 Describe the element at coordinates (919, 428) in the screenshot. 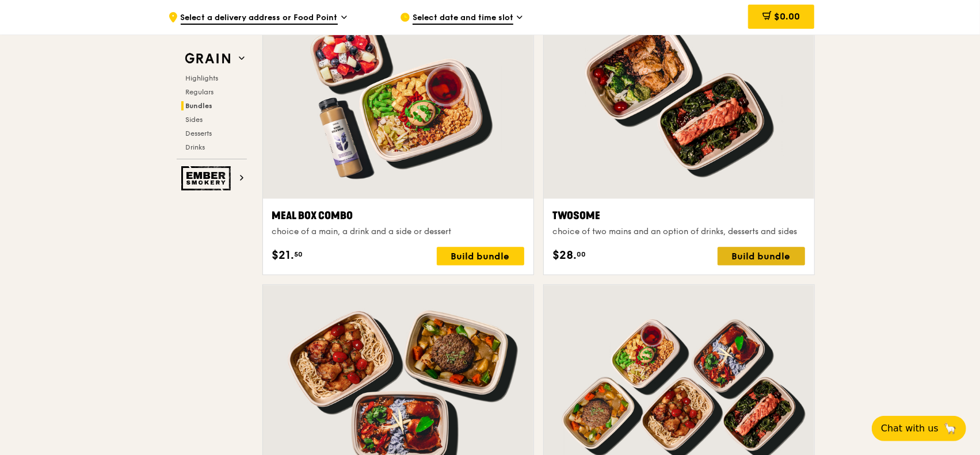

I see `button: Chat with us🦙` at that location.